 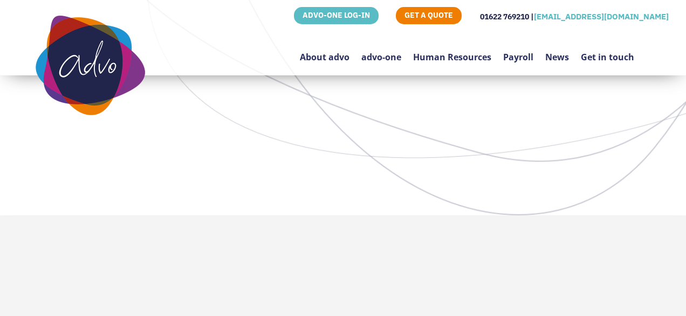 I want to click on a: Human Resources, so click(x=452, y=52).